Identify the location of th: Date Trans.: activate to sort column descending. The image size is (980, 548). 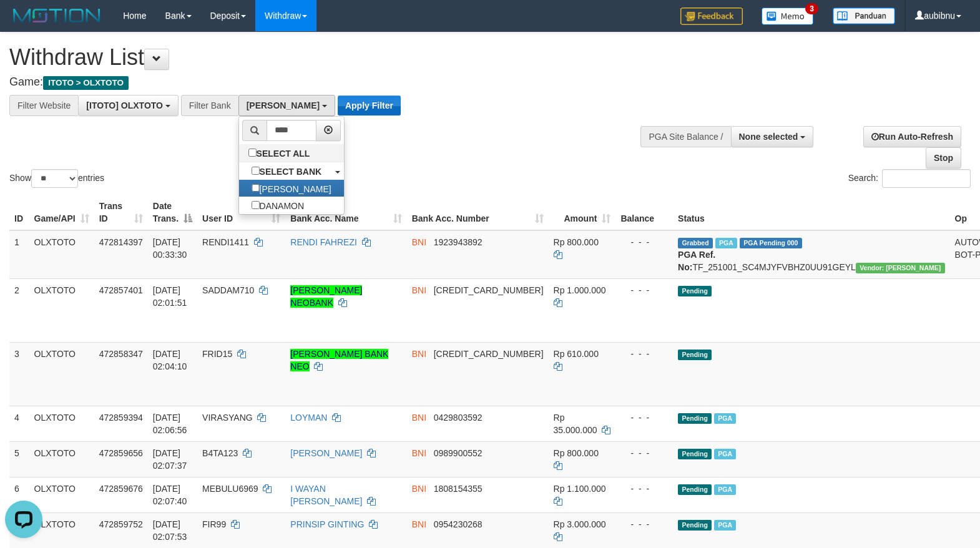
(172, 213).